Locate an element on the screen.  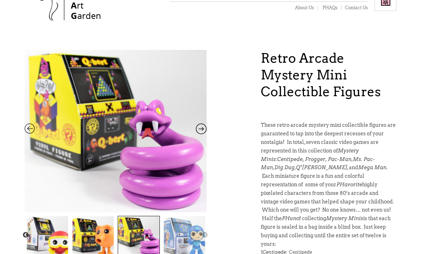
a: Contact Us is located at coordinates (355, 8).